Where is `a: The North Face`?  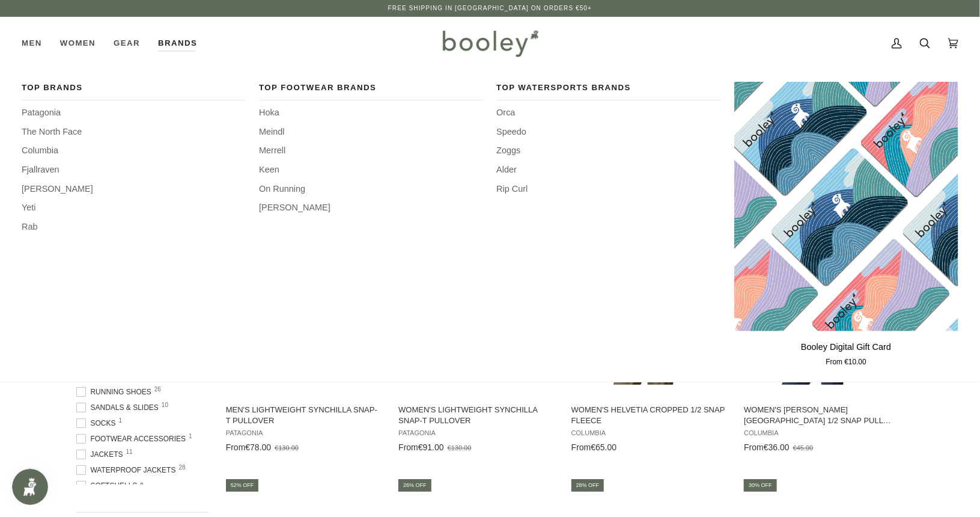
a: The North Face is located at coordinates (133, 132).